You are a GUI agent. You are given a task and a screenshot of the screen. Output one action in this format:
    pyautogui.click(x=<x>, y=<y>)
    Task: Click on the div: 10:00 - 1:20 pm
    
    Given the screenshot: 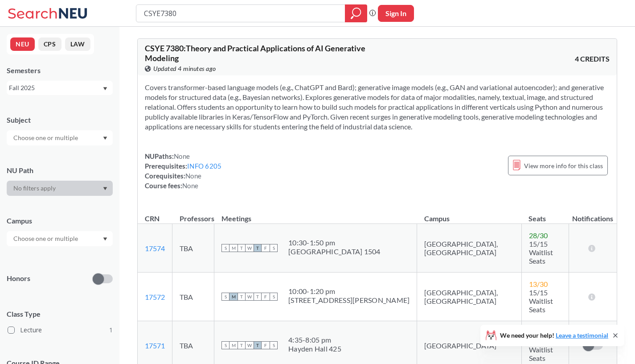 What is the action you would take?
    pyautogui.click(x=349, y=292)
    